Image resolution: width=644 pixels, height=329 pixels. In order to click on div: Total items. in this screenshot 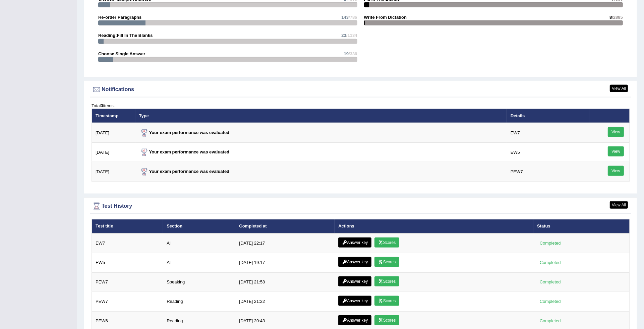, I will do `click(360, 106)`.